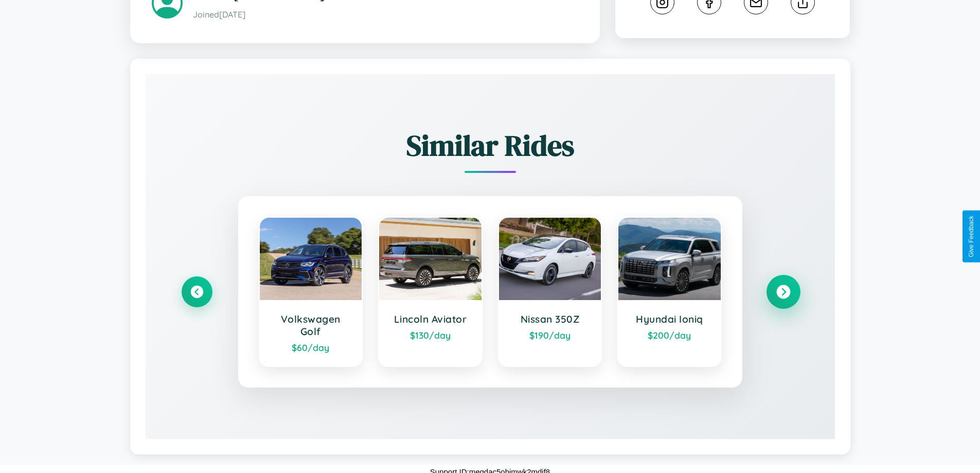 The height and width of the screenshot is (473, 980). What do you see at coordinates (490, 145) in the screenshot?
I see `h2: Similar Rides` at bounding box center [490, 145].